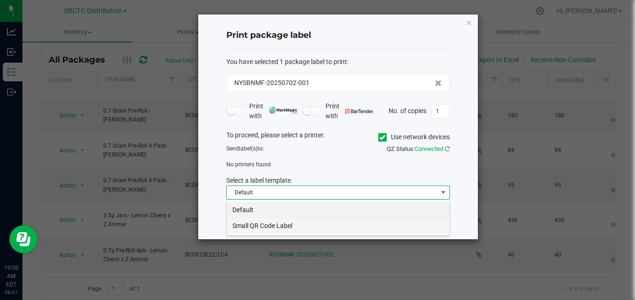 Image resolution: width=635 pixels, height=300 pixels. I want to click on li: Small QR Code Label, so click(338, 226).